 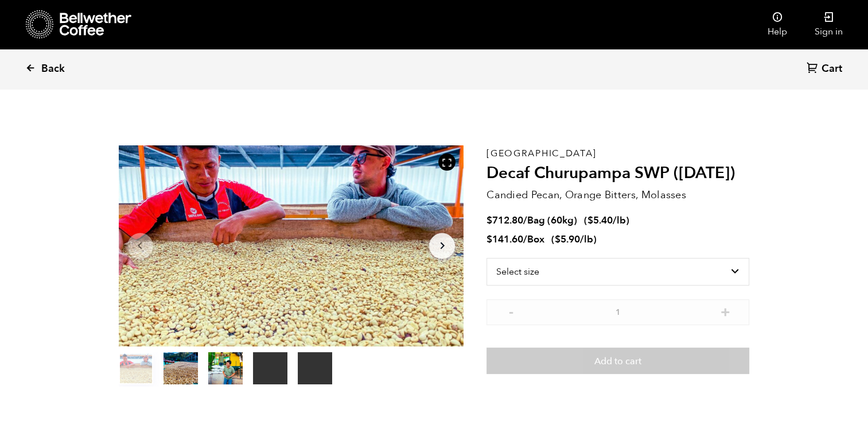 I want to click on span: Box, so click(x=536, y=239).